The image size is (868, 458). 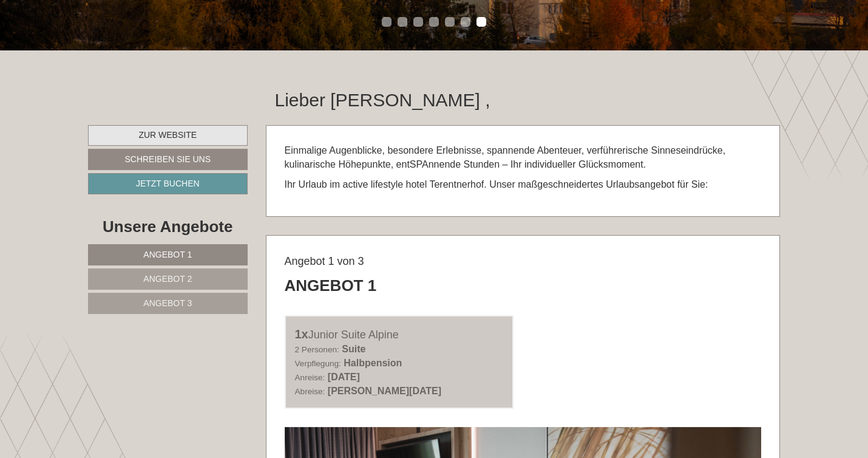 I want to click on p: Einmalige Augenblicke, besondere Erlebnisse, spannende Abenteuer, verführerische Sinneseindrücke,..., so click(x=524, y=158).